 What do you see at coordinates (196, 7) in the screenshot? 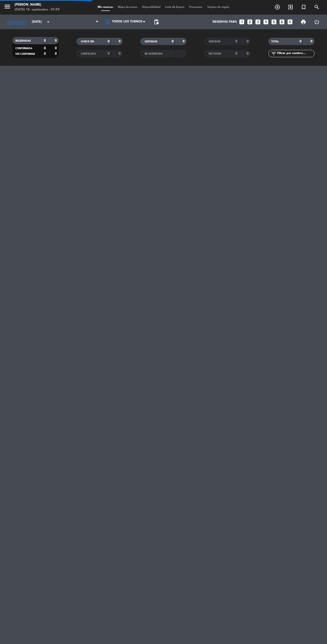
I see `span: Pre-acceso` at bounding box center [196, 7].